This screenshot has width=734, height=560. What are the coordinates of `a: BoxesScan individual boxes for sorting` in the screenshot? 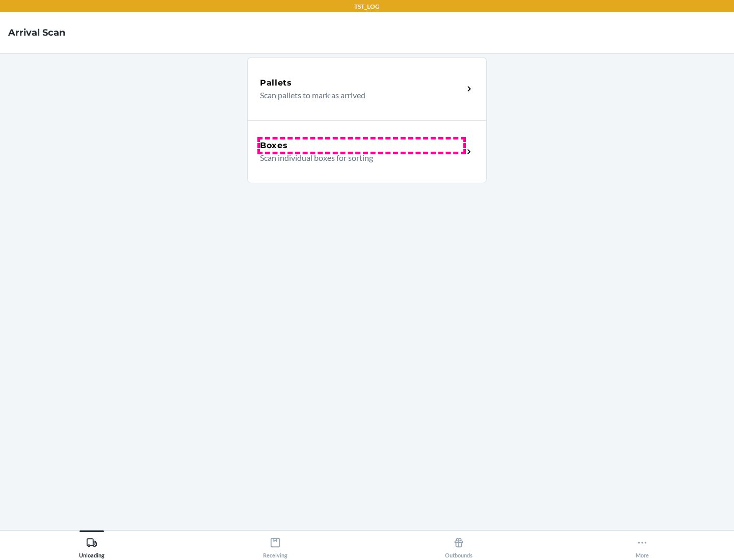 It's located at (367, 152).